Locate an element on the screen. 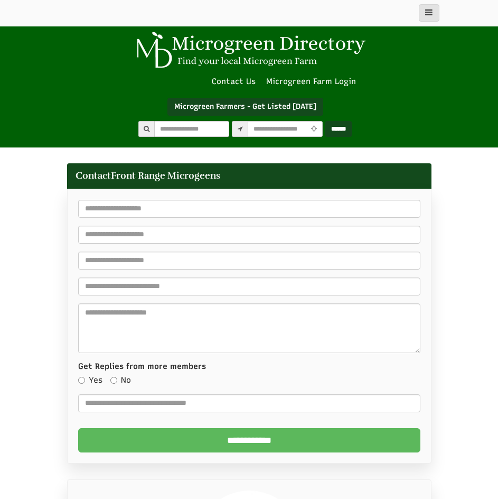  a: Microgreen Farm Login is located at coordinates (314, 81).